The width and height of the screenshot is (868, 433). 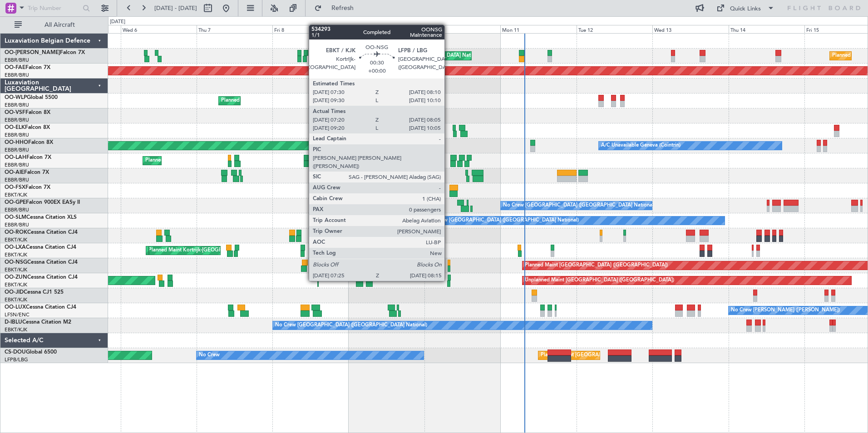 I want to click on div: A/C Unavailable Geneva (Cointrin), so click(x=641, y=146).